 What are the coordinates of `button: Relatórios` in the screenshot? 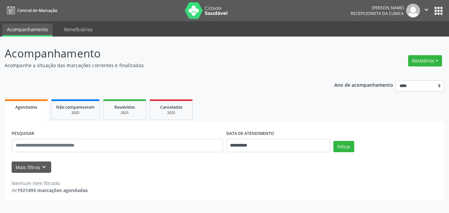 It's located at (425, 61).